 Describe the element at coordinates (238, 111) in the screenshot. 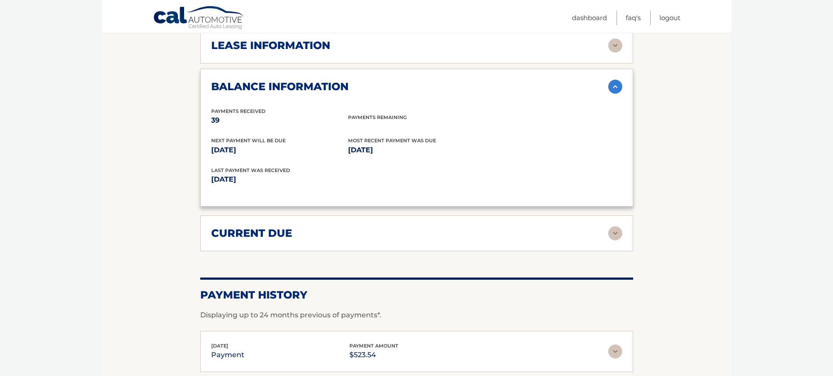

I see `span: Payments Received` at that location.